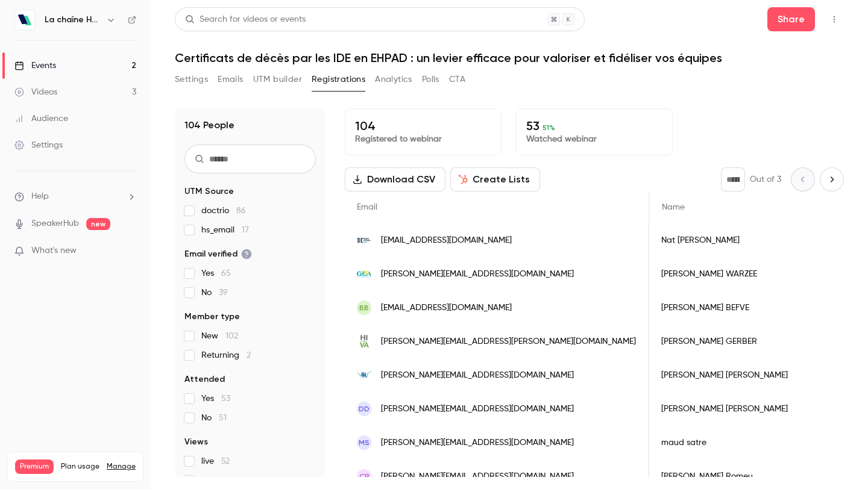 The width and height of the screenshot is (868, 489). I want to click on span: 53, so click(225, 399).